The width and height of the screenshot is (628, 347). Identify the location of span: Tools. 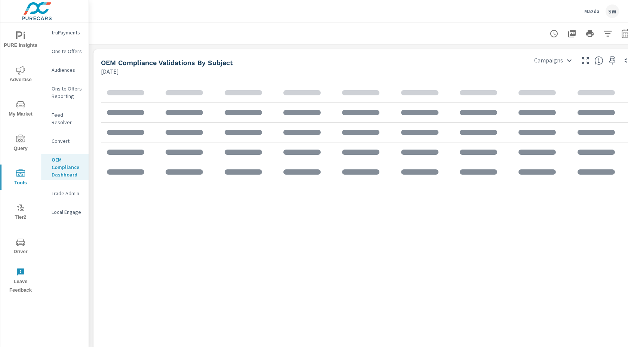
(21, 178).